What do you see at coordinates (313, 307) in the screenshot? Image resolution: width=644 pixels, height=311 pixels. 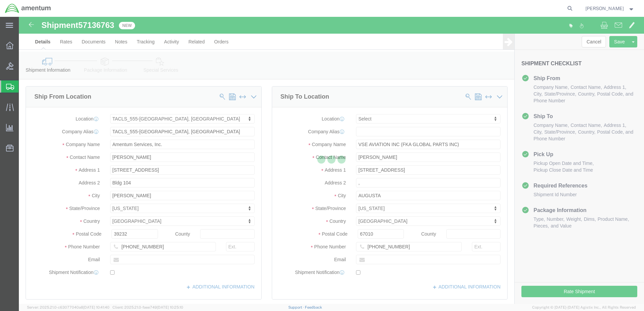 I see `a: Feedback` at bounding box center [313, 307].